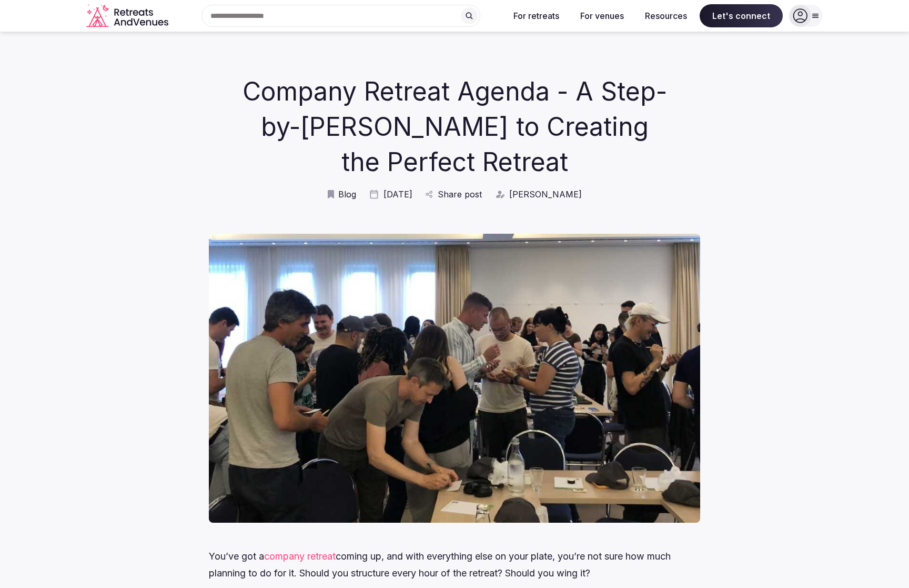 This screenshot has height=588, width=909. What do you see at coordinates (602, 16) in the screenshot?
I see `button: For venues` at bounding box center [602, 16].